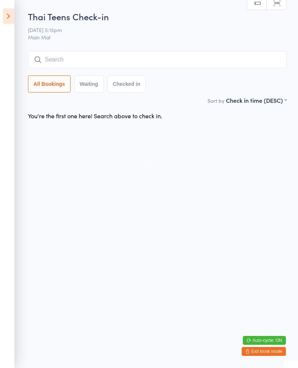  Describe the element at coordinates (264, 340) in the screenshot. I see `button: Auto-cycle: ON` at that location.